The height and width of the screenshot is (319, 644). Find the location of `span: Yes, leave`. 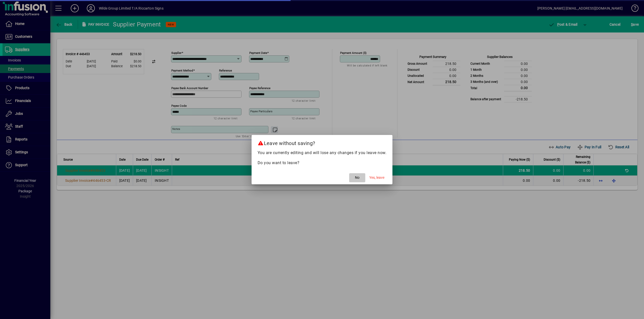

span: Yes, leave is located at coordinates (377, 177).